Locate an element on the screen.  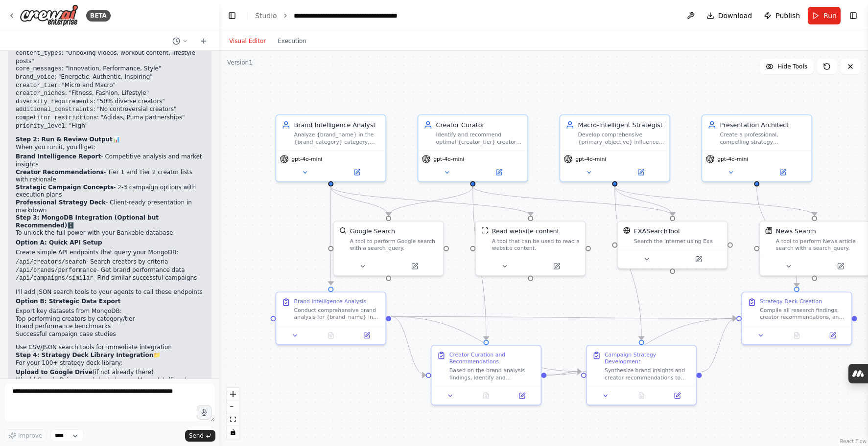
div: Macro-Intelligent Strategist is located at coordinates (621, 125).